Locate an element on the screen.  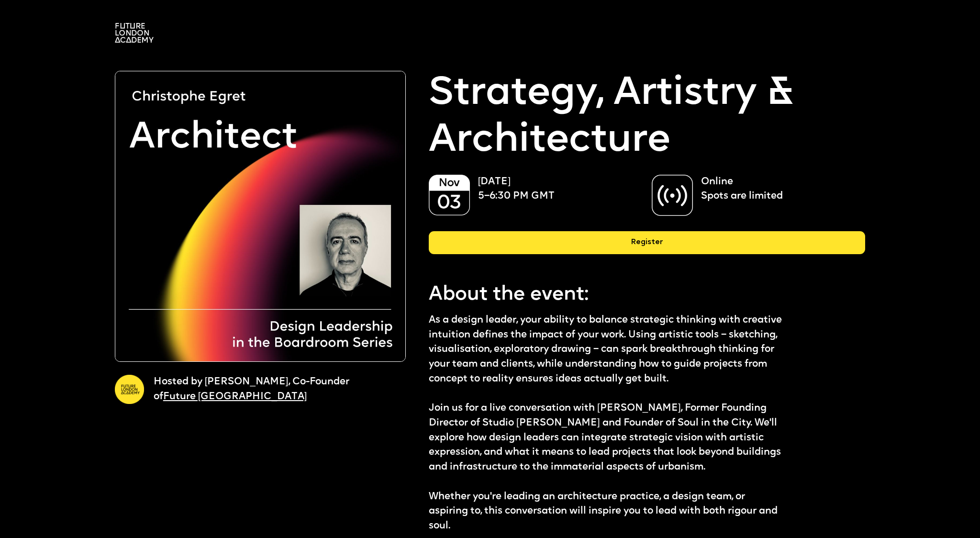
p: About the event: is located at coordinates (625, 294).